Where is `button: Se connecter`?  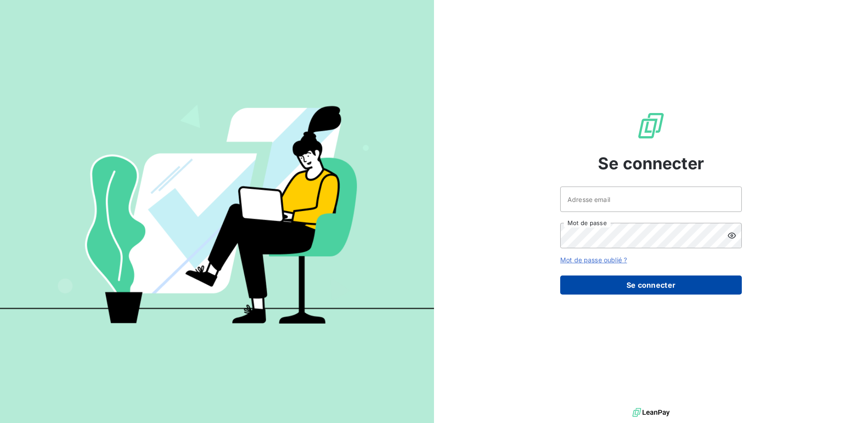 button: Se connecter is located at coordinates (651, 285).